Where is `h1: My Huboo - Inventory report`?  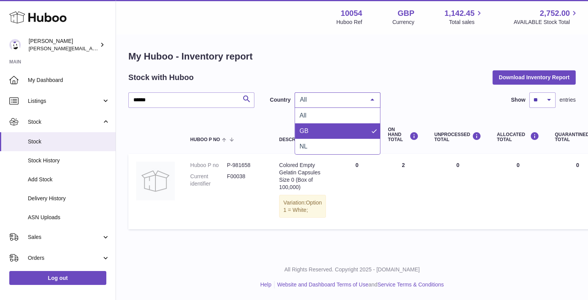
h1: My Huboo - Inventory report is located at coordinates (352, 56).